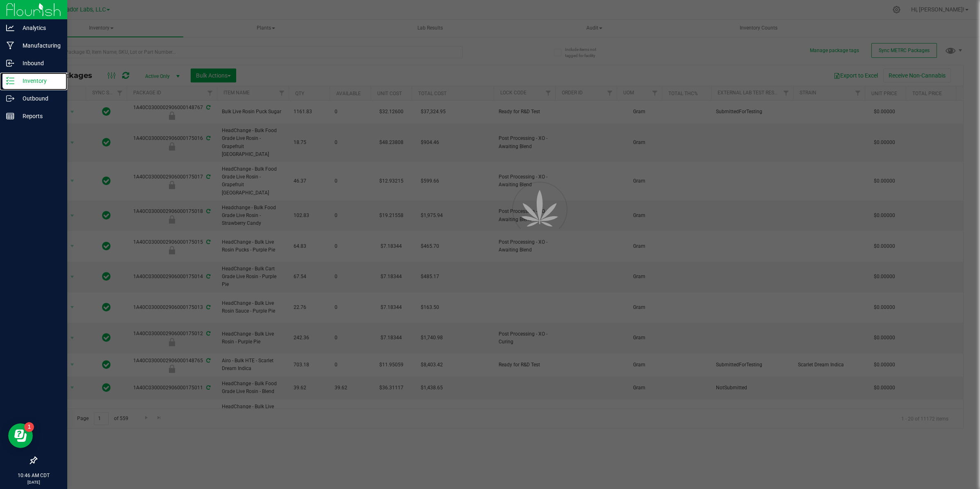 Image resolution: width=980 pixels, height=489 pixels. Describe the element at coordinates (39, 81) in the screenshot. I see `p: Inventory` at that location.